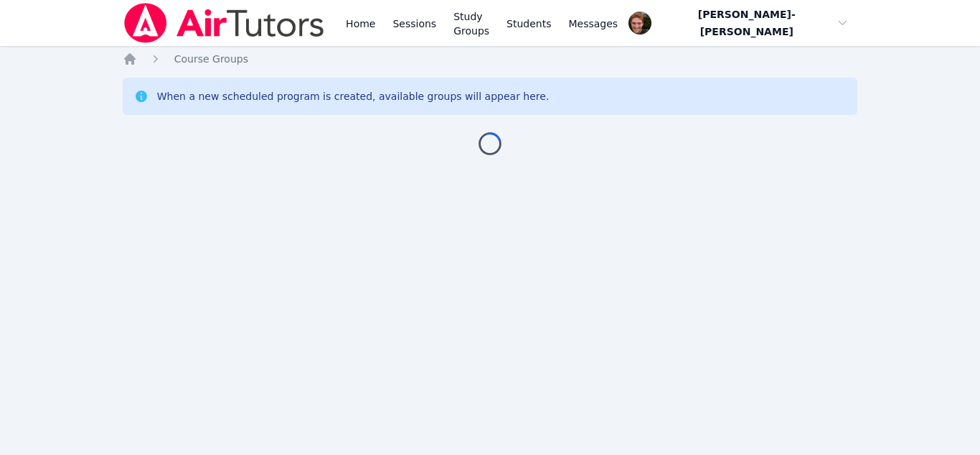  Describe the element at coordinates (353, 96) in the screenshot. I see `div: When a new scheduled program is created, available groups will appear here.` at that location.